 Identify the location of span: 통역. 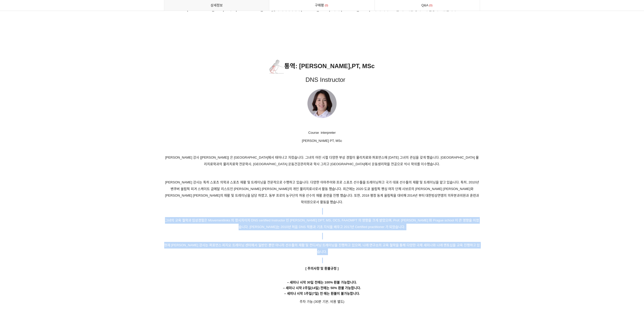
(282, 66).